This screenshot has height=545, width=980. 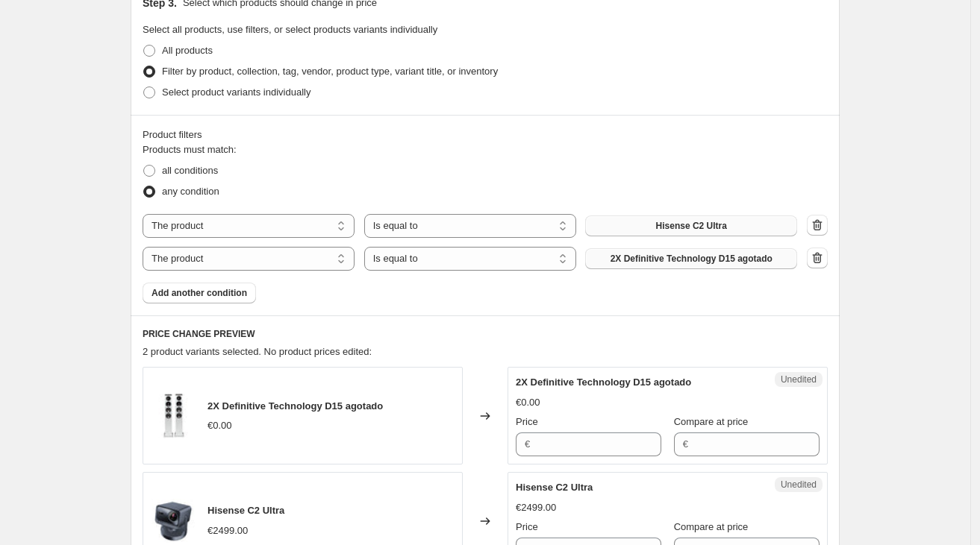 What do you see at coordinates (290, 29) in the screenshot?
I see `span: Select all products, use filters, or select products variants individually` at bounding box center [290, 29].